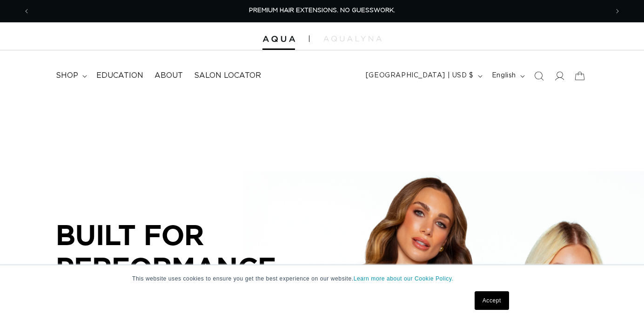  I want to click on button: English, so click(507, 76).